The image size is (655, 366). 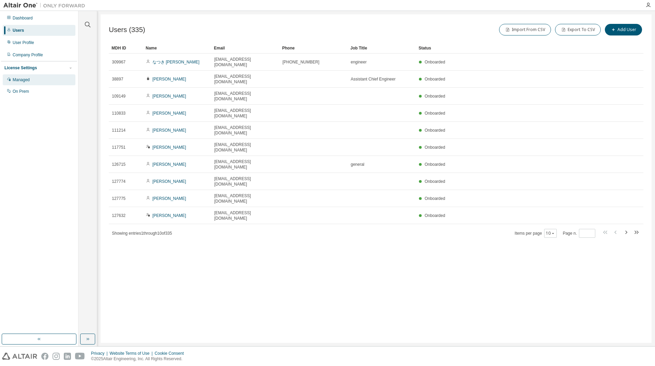 I want to click on span: general, so click(x=358, y=165).